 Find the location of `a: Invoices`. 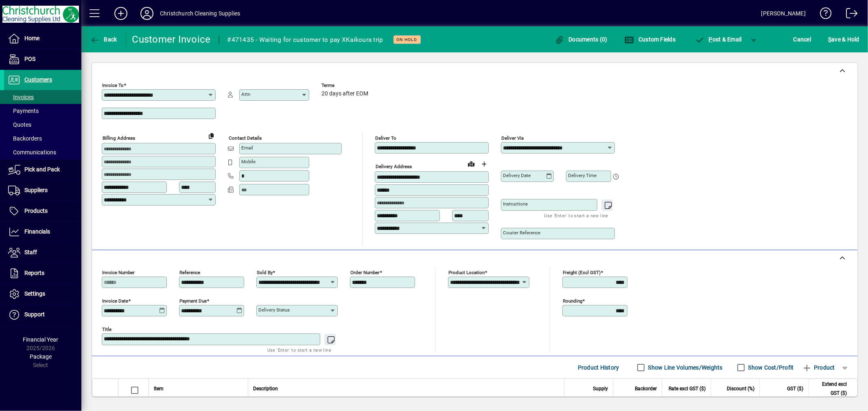

a: Invoices is located at coordinates (42, 97).